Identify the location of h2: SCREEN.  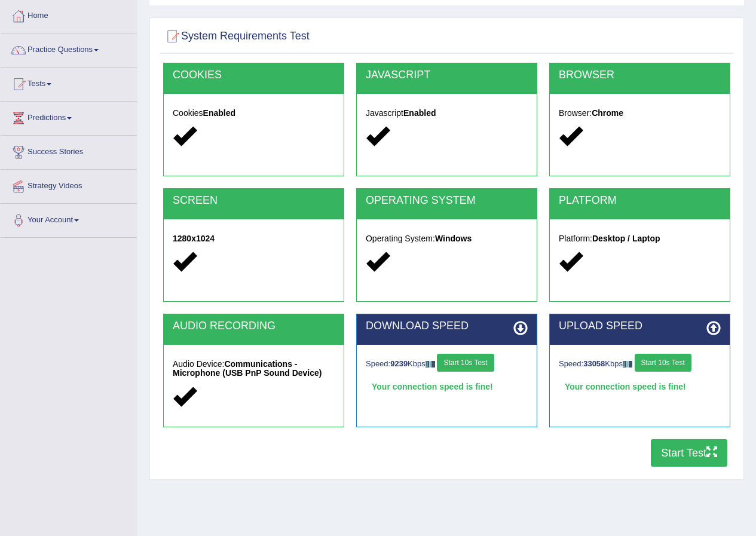
(254, 201).